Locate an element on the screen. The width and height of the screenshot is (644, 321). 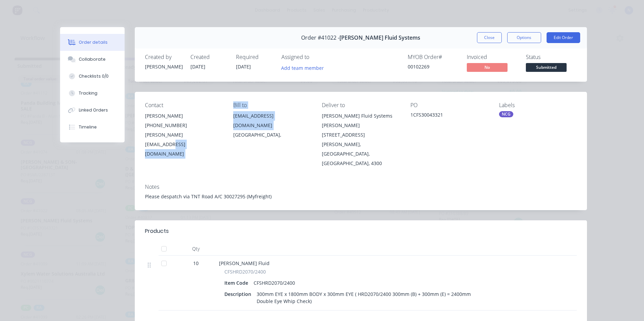
div: CFSHRD2070/2400 is located at coordinates (274, 283).